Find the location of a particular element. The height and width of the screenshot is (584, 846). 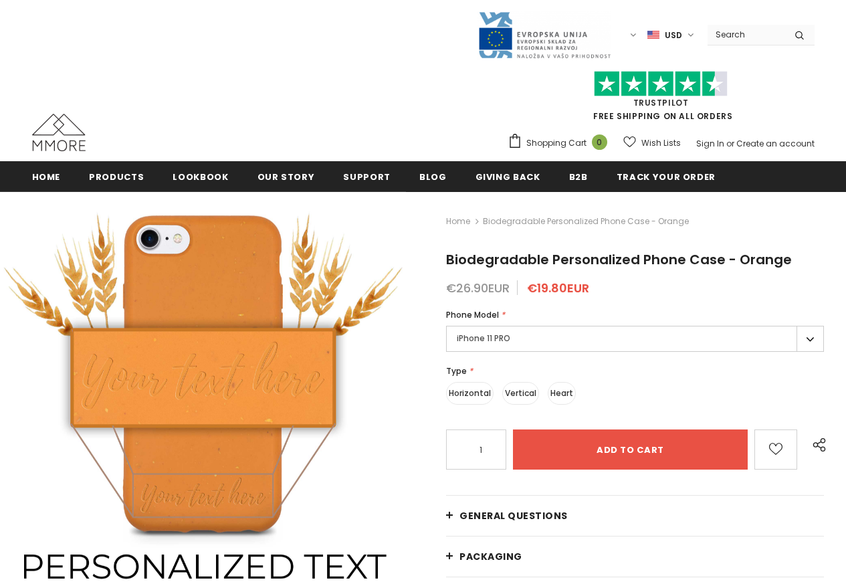

span: Track your order is located at coordinates (666, 177).